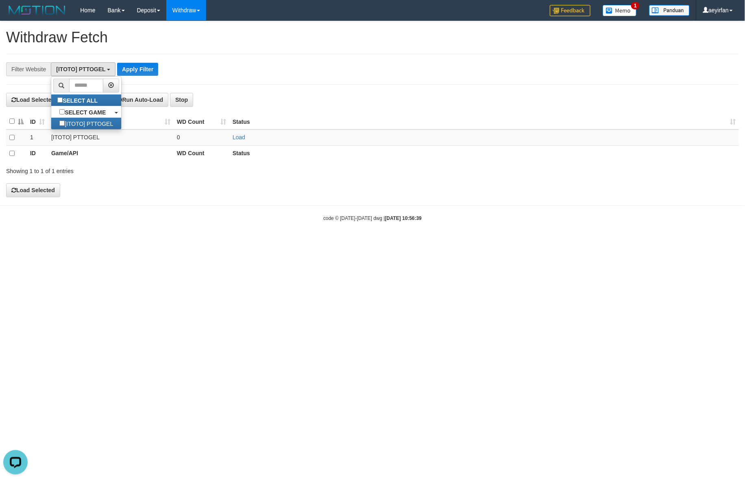  What do you see at coordinates (37, 137) in the screenshot?
I see `td: 1` at bounding box center [37, 137].